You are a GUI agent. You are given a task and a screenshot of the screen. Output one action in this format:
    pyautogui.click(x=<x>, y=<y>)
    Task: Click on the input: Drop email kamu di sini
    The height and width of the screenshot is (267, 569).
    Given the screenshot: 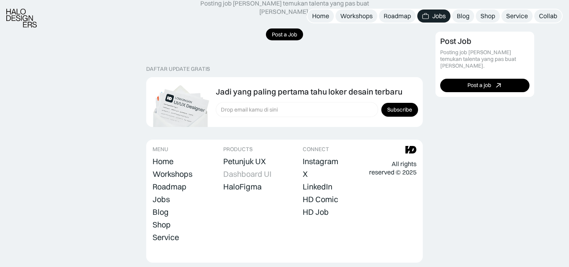 What is the action you would take?
    pyautogui.click(x=297, y=109)
    